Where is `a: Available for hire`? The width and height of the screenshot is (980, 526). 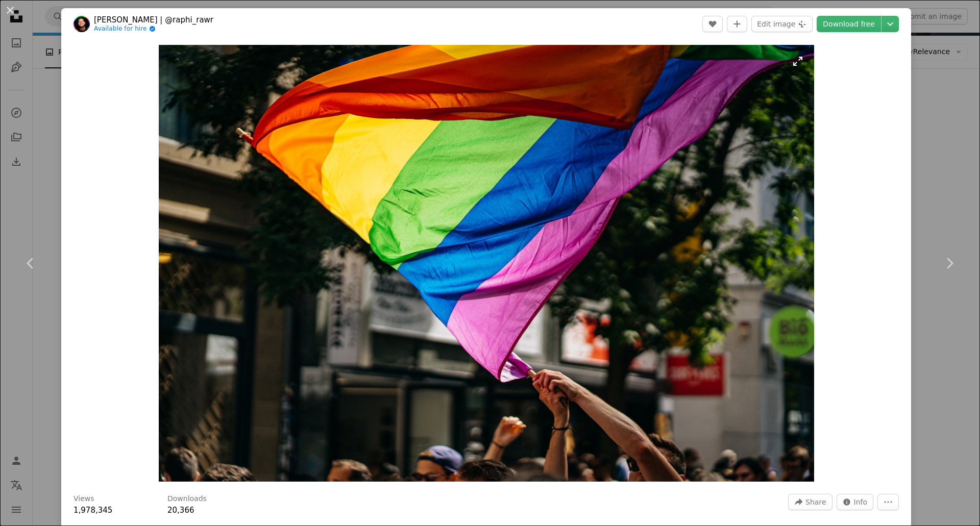
a: Available for hire is located at coordinates (153, 29).